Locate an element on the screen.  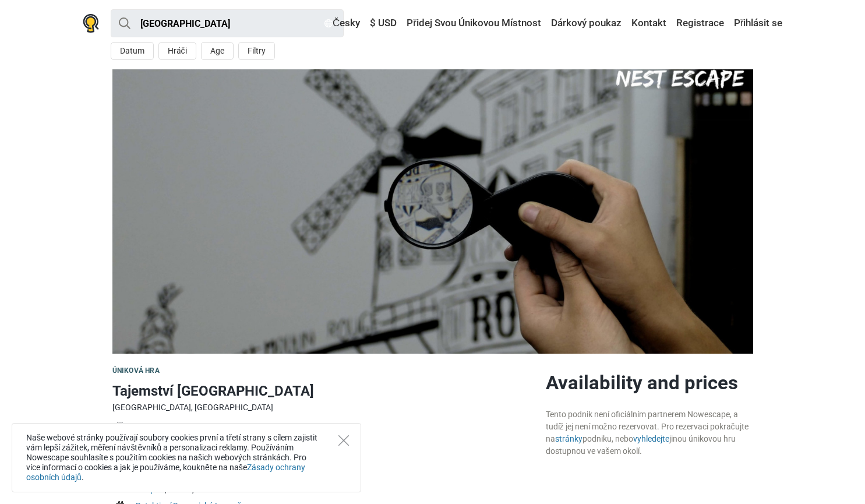
a: Rodina is located at coordinates (179, 489).